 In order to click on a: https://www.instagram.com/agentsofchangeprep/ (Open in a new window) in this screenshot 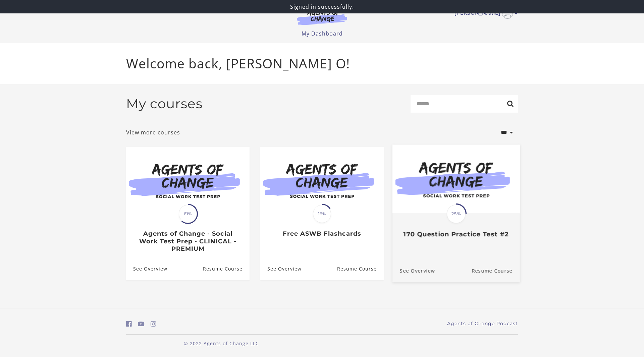, I will do `click(153, 324)`.